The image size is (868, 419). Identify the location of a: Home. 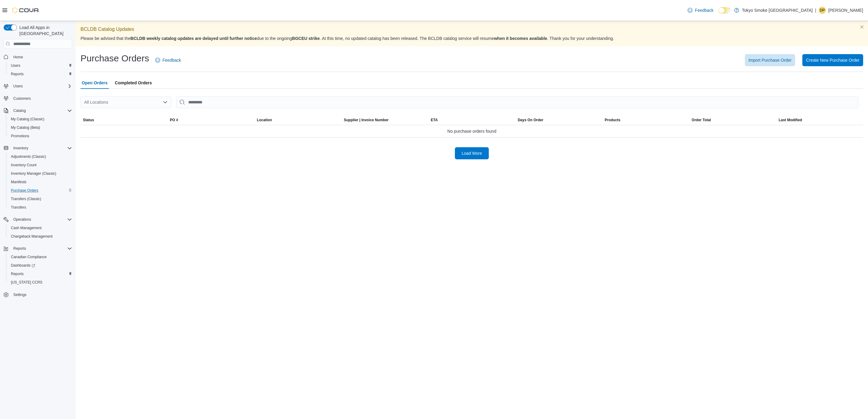
(18, 57).